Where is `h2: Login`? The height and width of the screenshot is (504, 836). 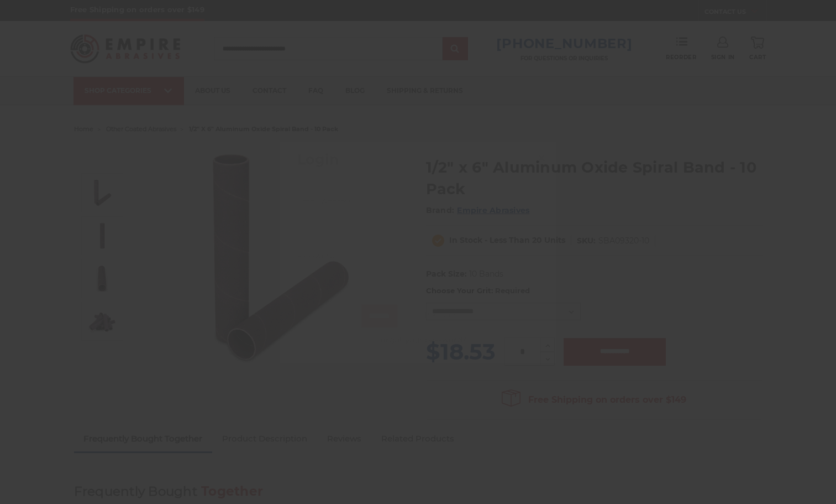 h2: Login is located at coordinates (415, 159).